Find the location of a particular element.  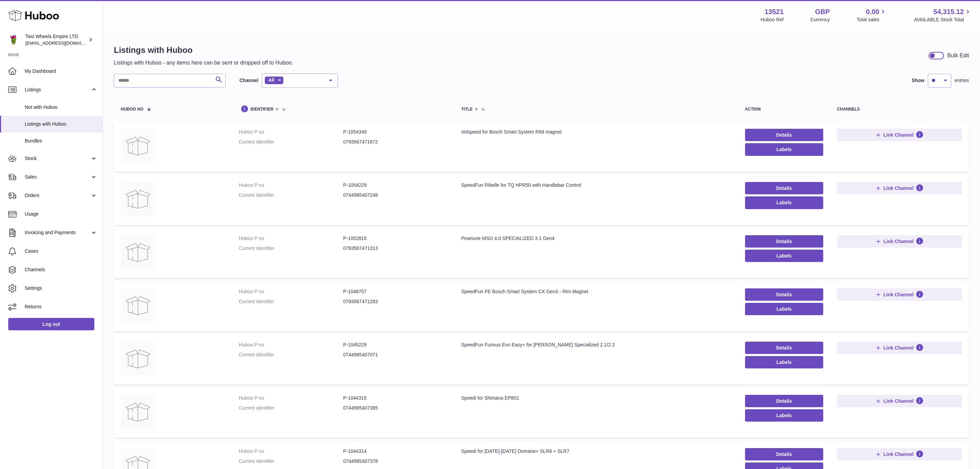

dd: 0793567471283 is located at coordinates (395, 302).